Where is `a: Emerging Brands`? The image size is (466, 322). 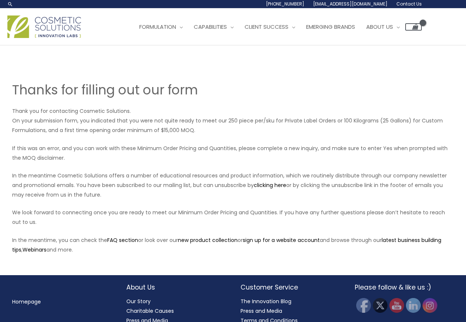
a: Emerging Brands is located at coordinates (331, 27).